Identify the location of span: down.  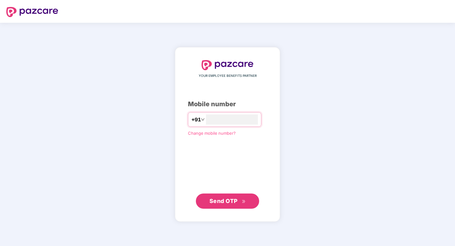
(203, 120).